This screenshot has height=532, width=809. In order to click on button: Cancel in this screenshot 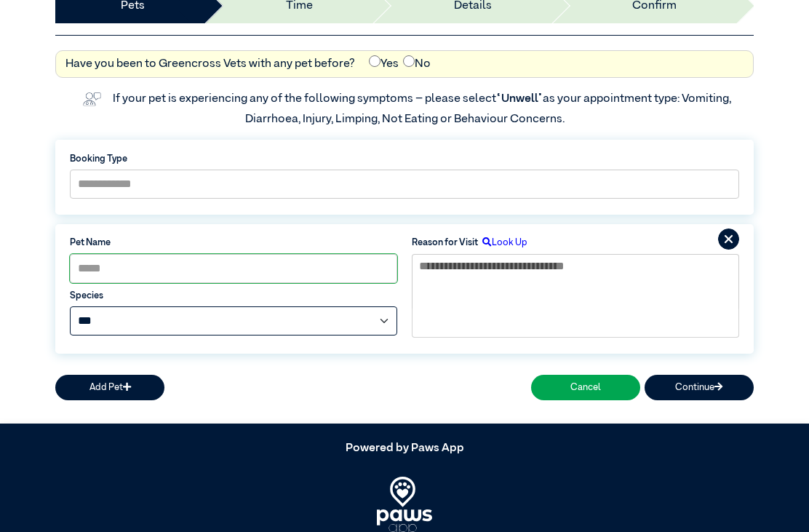, I will do `click(585, 387)`.